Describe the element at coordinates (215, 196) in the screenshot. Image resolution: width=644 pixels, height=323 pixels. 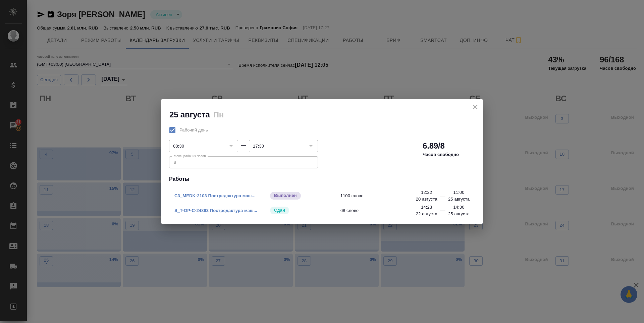
I see `a: C3_MEDK-2103 Постредактура маш...` at that location.